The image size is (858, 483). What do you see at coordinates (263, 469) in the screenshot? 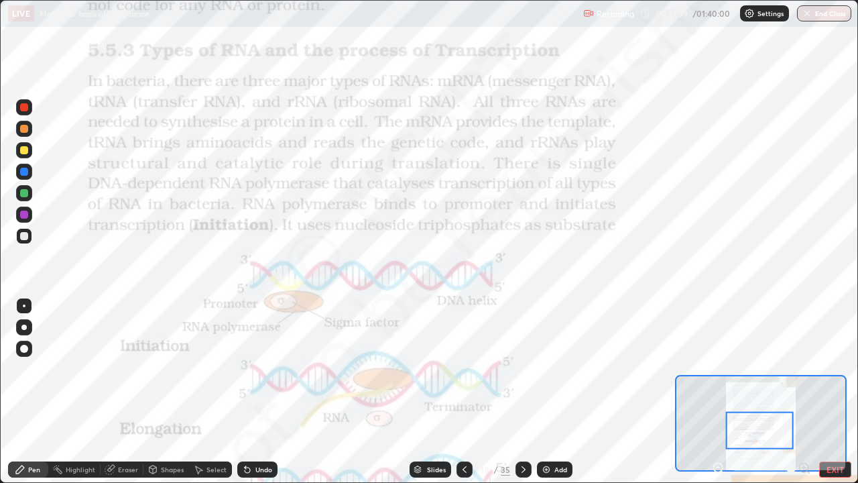
I see `div: Undo` at bounding box center [263, 469].